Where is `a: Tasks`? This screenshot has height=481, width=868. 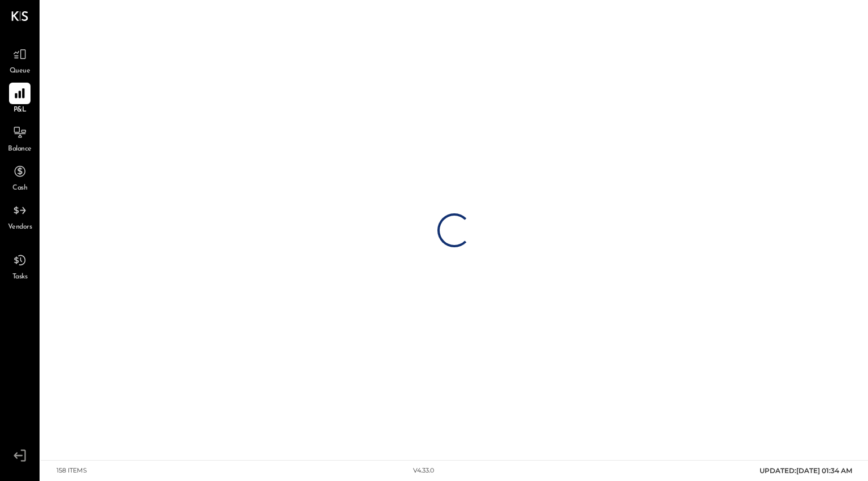 a: Tasks is located at coordinates (20, 266).